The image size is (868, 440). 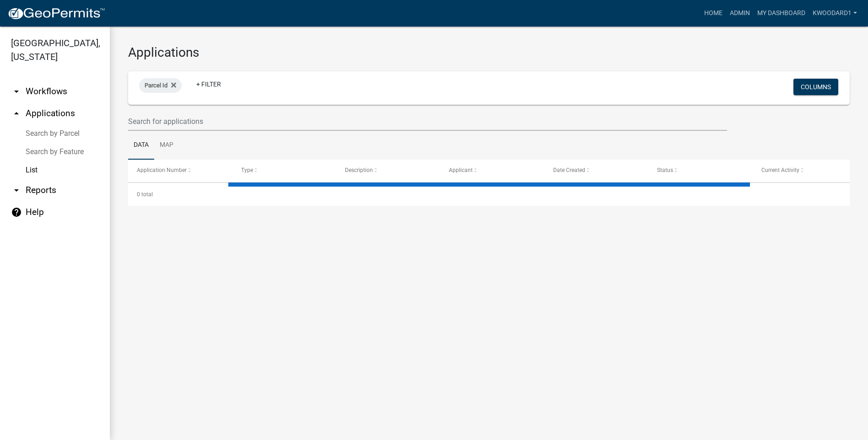 I want to click on a: kwoodard1, so click(x=835, y=14).